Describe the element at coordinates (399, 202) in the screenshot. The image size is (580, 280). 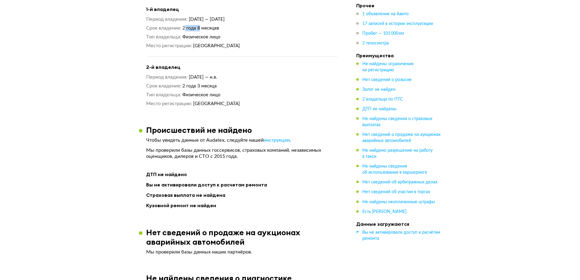
I see `span: Не найдены неоплаченные штрафы` at that location.